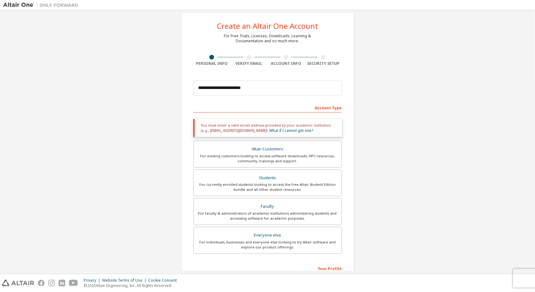 This screenshot has width=535, height=292. What do you see at coordinates (73, 283) in the screenshot?
I see `img: youtube.svg` at bounding box center [73, 283].